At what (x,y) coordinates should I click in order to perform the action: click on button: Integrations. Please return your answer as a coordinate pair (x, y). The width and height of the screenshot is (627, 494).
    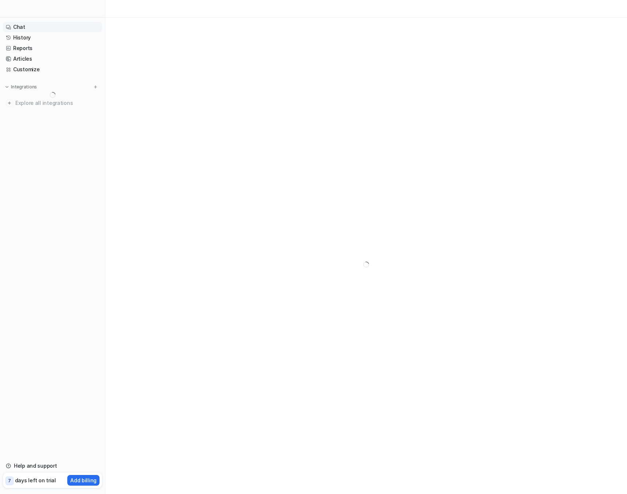
    Looking at the image, I should click on (21, 87).